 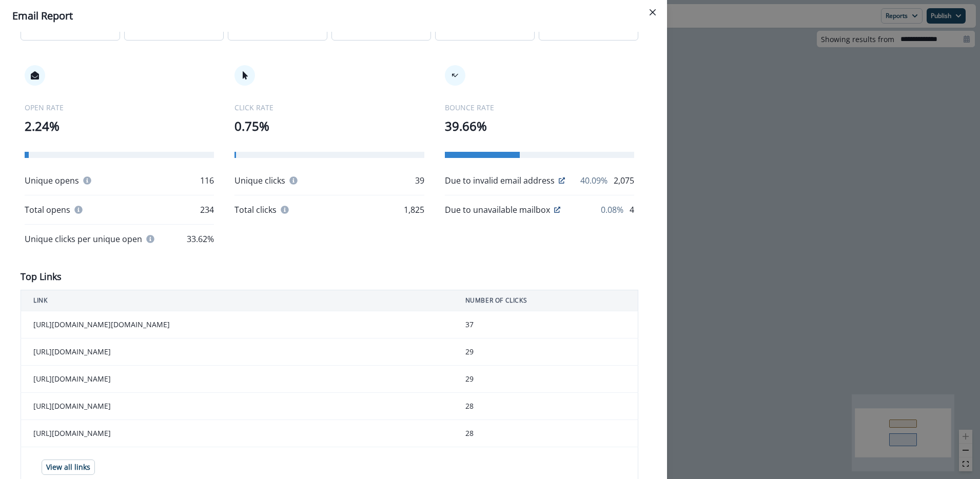 I want to click on p: 116, so click(x=207, y=181).